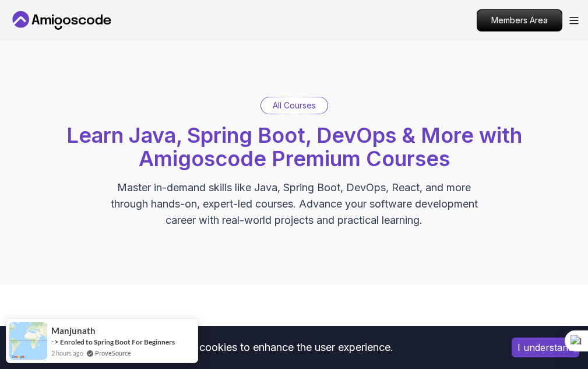 This screenshot has height=369, width=588. What do you see at coordinates (67, 353) in the screenshot?
I see `span: 2 hours ago` at bounding box center [67, 353].